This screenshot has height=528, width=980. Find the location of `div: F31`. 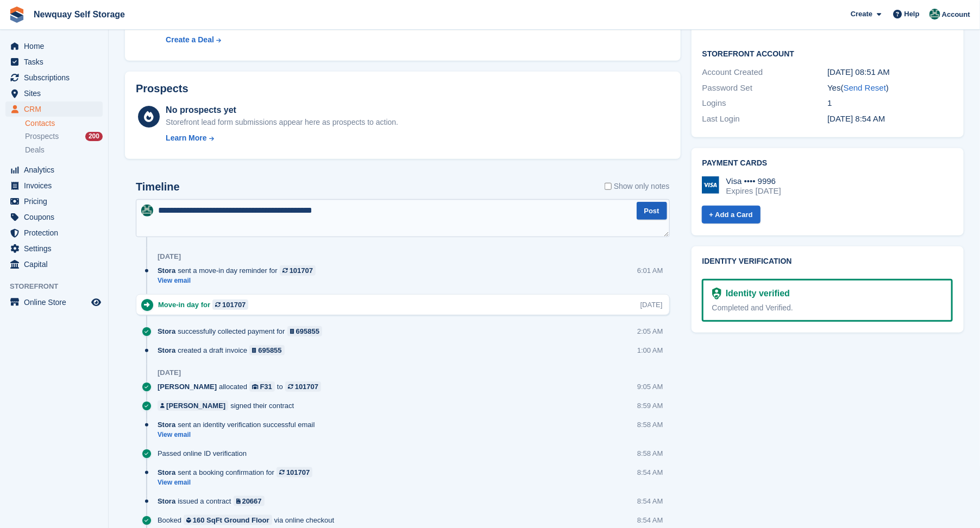

div: F31 is located at coordinates (266, 386).